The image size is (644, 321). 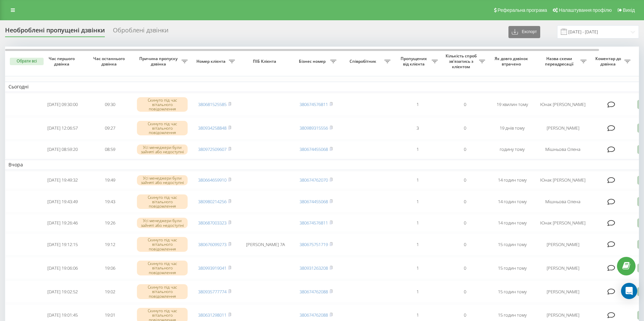 What do you see at coordinates (585, 10) in the screenshot?
I see `span: Налаштування профілю` at bounding box center [585, 10].